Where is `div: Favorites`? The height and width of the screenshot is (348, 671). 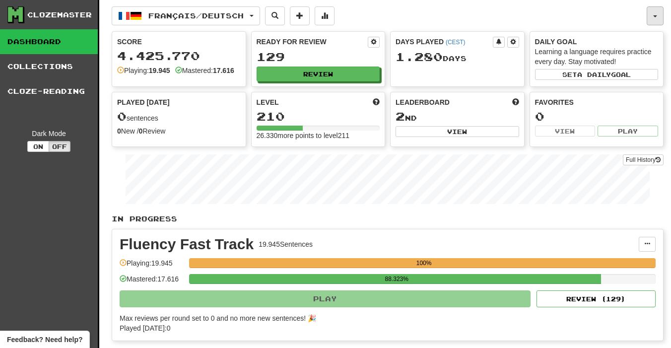
div: Favorites is located at coordinates (596, 102).